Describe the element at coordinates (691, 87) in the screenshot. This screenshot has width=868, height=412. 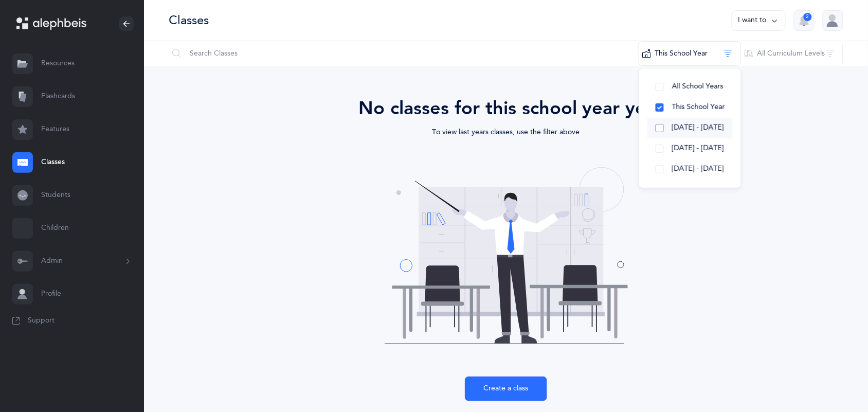
I see `button: All School Years` at that location.